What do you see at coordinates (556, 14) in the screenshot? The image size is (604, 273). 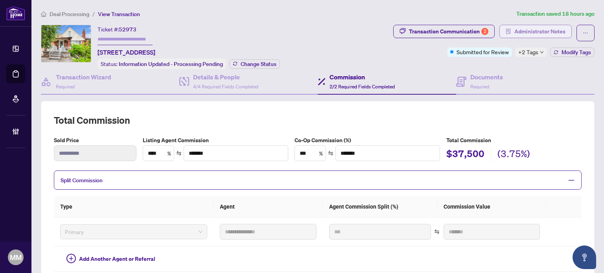 I see `article: Transaction saved 18 hours ago` at bounding box center [556, 14].